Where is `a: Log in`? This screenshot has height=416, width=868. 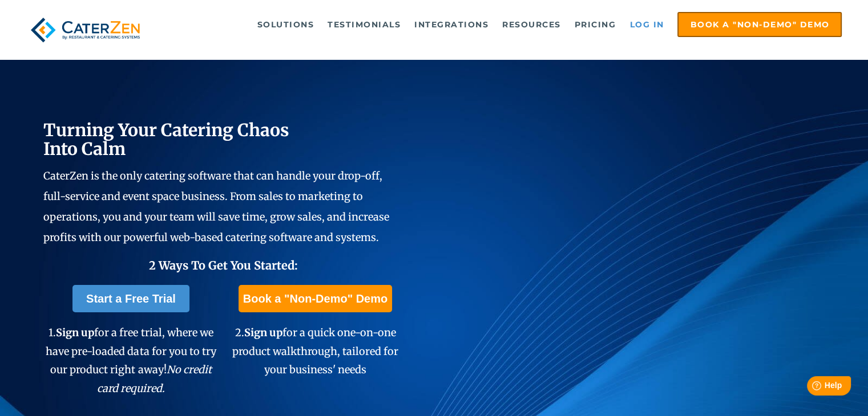
a: Log in is located at coordinates (647, 25).